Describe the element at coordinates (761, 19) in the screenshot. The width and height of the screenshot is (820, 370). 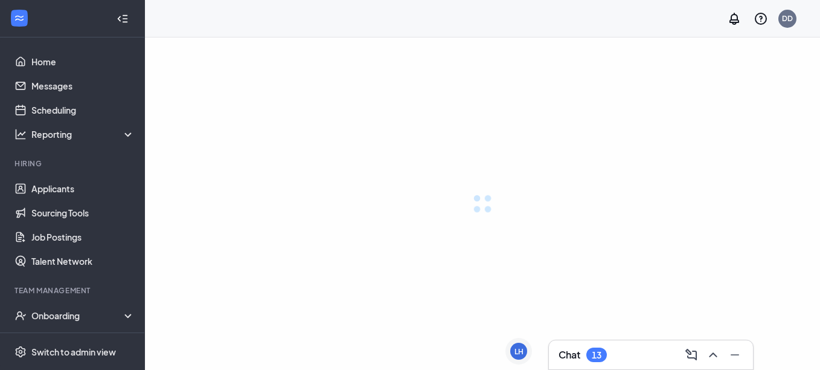
I see `svg: QuestionInfo` at that location.